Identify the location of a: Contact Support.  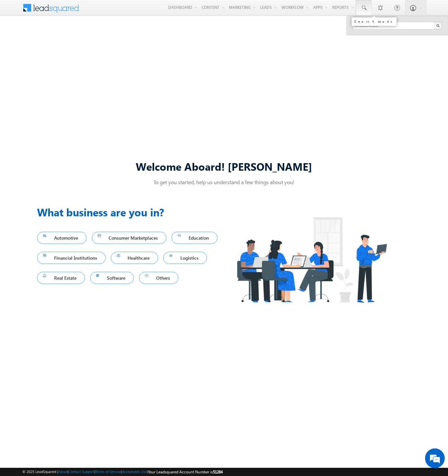
(81, 472).